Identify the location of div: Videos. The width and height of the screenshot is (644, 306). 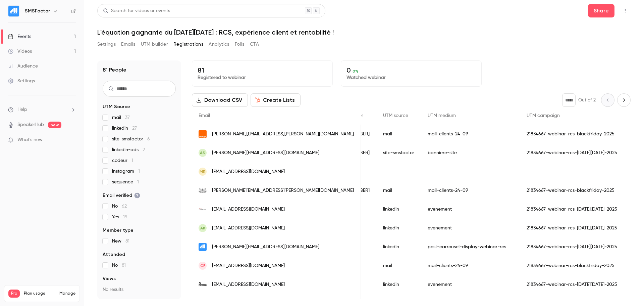
(20, 52).